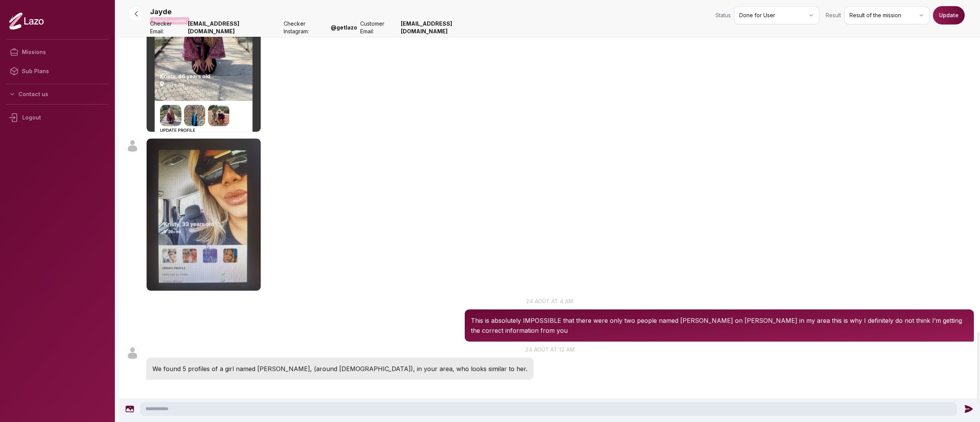  I want to click on span: Status, so click(723, 16).